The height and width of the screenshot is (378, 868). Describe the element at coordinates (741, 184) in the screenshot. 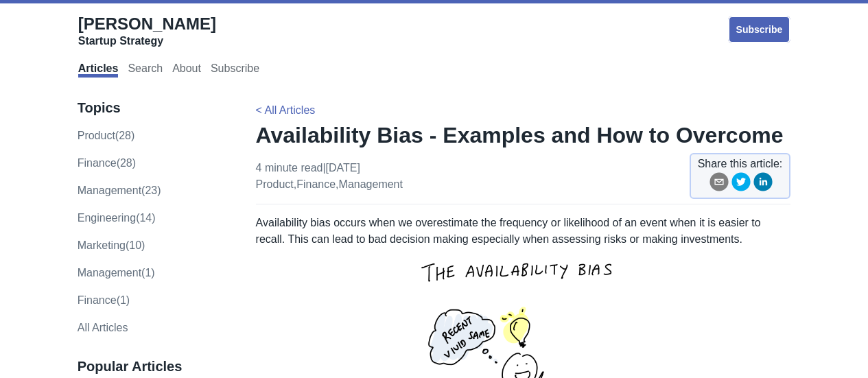

I see `button: twitter` at that location.